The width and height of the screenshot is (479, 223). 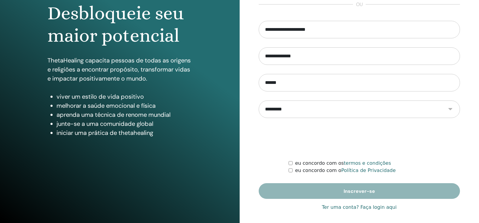 What do you see at coordinates (367, 163) in the screenshot?
I see `font: termos e condições` at bounding box center [367, 163].